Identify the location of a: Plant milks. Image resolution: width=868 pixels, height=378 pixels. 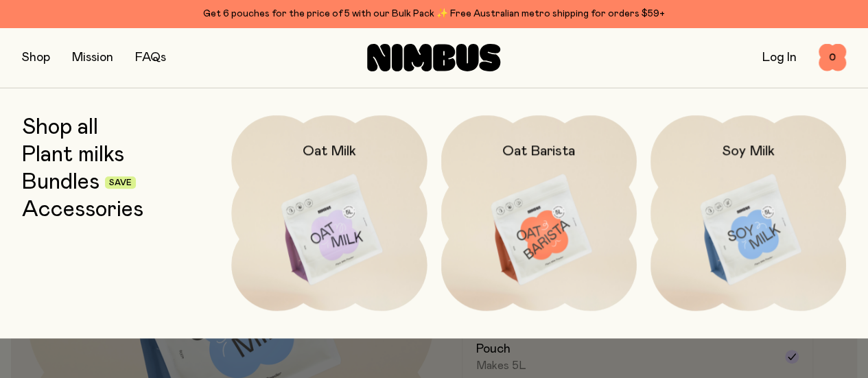
(73, 155).